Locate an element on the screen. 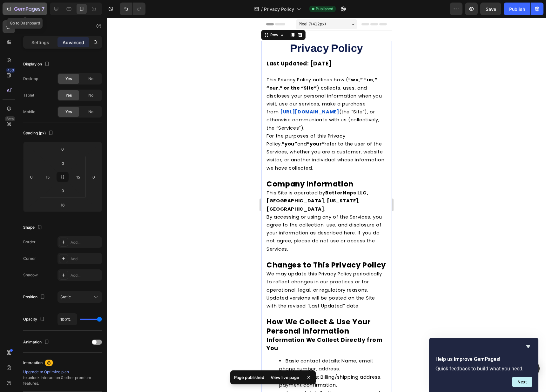 This screenshot has width=546, height=392. span: By accessing or using any of the Services, you agree to the collection, use, and disclosure of yo... is located at coordinates (63, 215).